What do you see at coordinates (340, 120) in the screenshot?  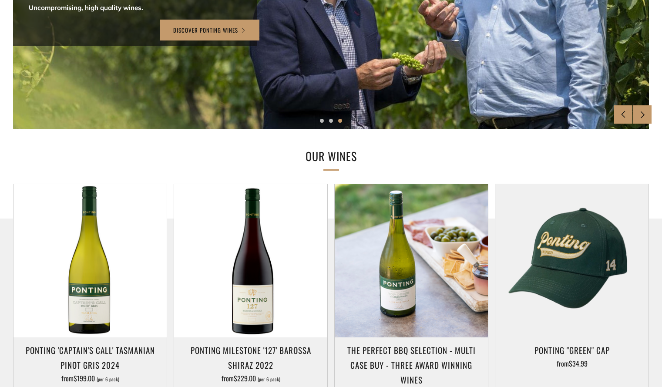 I see `button: 3` at bounding box center [340, 120].